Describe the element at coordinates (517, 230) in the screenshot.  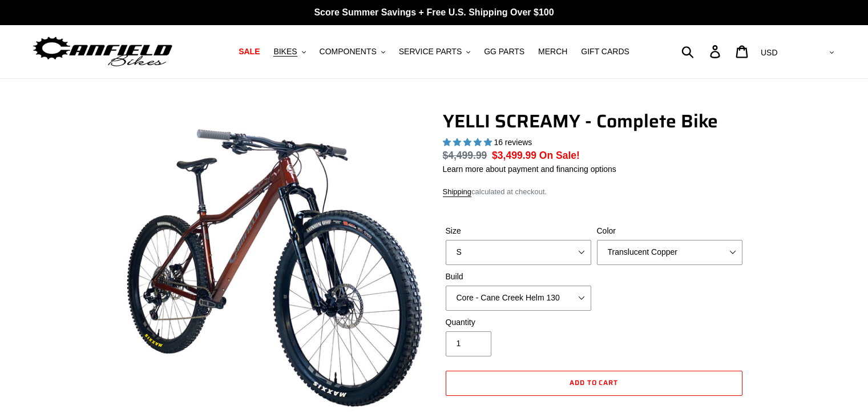
I see `label: Size` at that location.